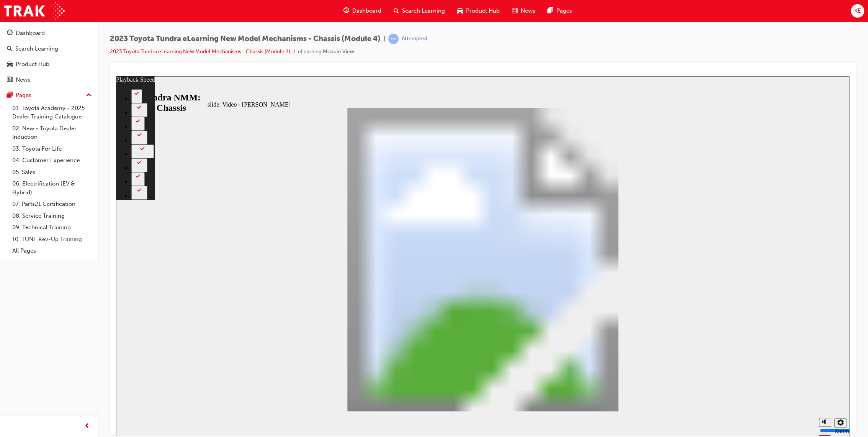  I want to click on img: Trak, so click(34, 11).